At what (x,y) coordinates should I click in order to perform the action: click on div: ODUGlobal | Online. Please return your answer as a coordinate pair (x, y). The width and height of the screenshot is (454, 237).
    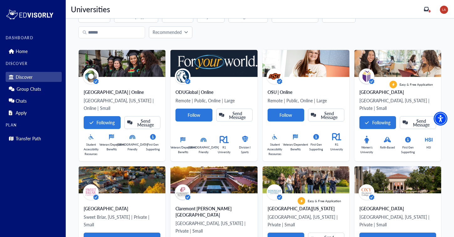
    Looking at the image, I should click on (214, 92).